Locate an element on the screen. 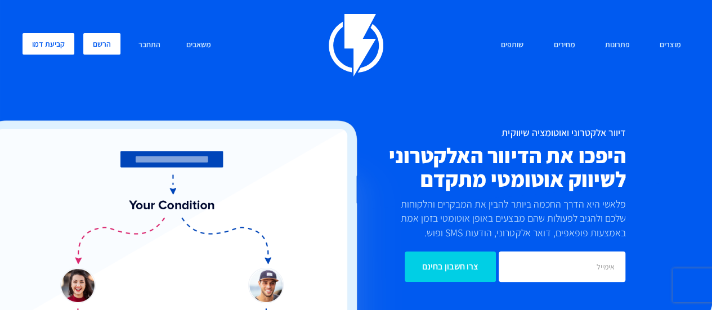 The height and width of the screenshot is (310, 712). input: צרו חשבון בחינם is located at coordinates (450, 267).